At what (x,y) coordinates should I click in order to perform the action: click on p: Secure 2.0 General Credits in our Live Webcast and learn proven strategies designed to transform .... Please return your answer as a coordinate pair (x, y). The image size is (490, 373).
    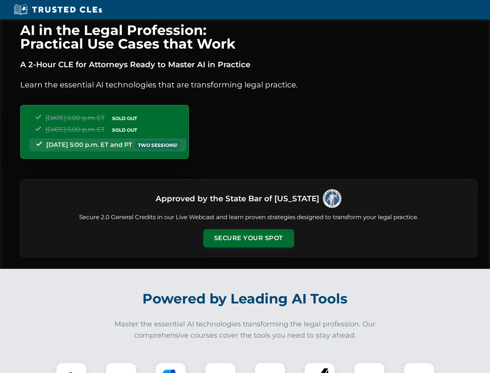
    Looking at the image, I should click on (249, 217).